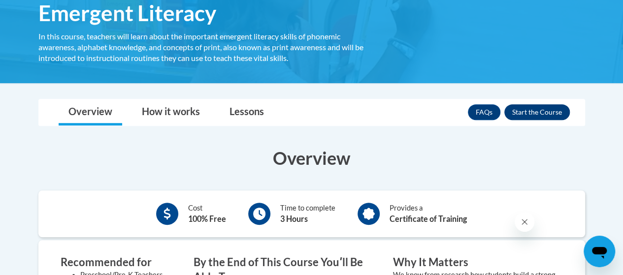 The width and height of the screenshot is (623, 275). Describe the element at coordinates (90, 112) in the screenshot. I see `a: Overview` at that location.